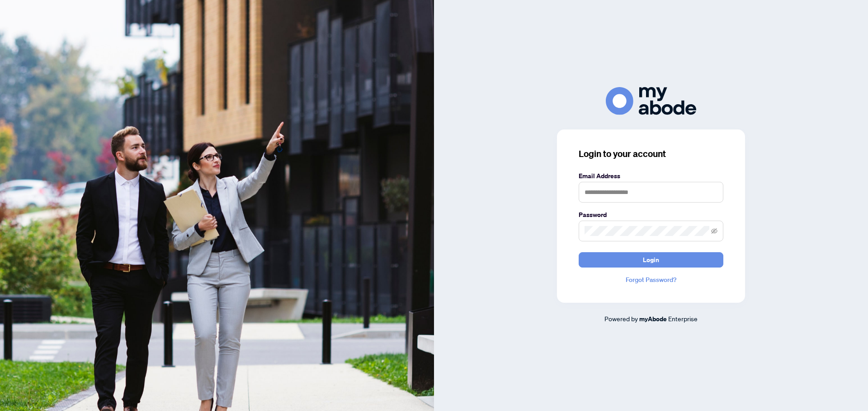 The image size is (868, 411). I want to click on h3: Login to your account, so click(651, 154).